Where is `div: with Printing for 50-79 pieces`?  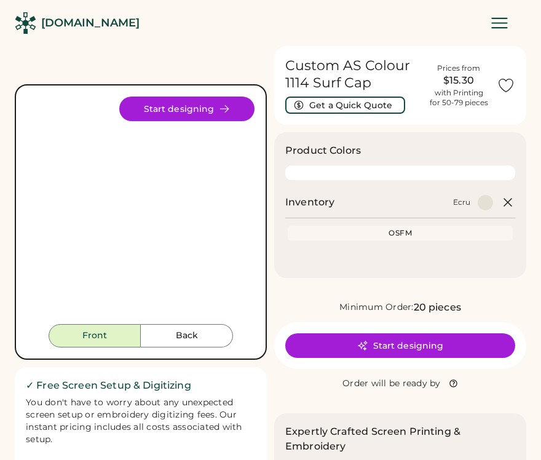 div: with Printing for 50-79 pieces is located at coordinates (459, 98).